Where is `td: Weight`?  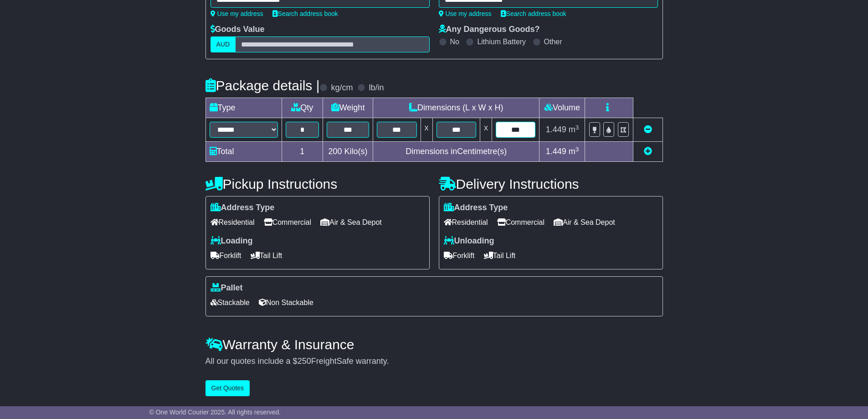
td: Weight is located at coordinates (348, 108).